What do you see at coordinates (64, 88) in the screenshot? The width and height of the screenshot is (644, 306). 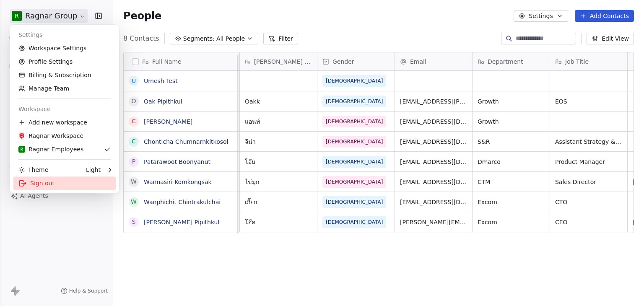 I see `a: Manage Team` at bounding box center [64, 88].